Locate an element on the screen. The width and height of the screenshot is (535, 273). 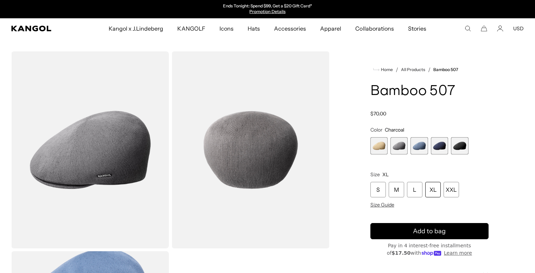
button: Cart is located at coordinates (484, 28).